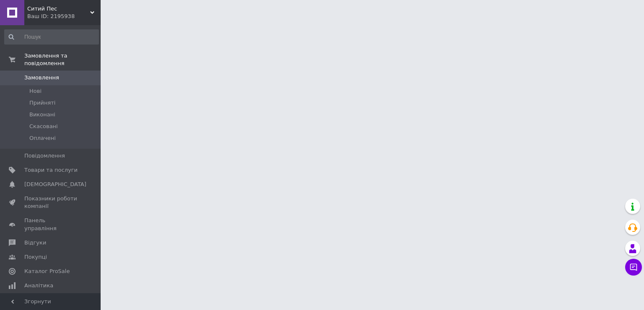 This screenshot has width=644, height=310. Describe the element at coordinates (42, 103) in the screenshot. I see `span: Прийняті` at that location.